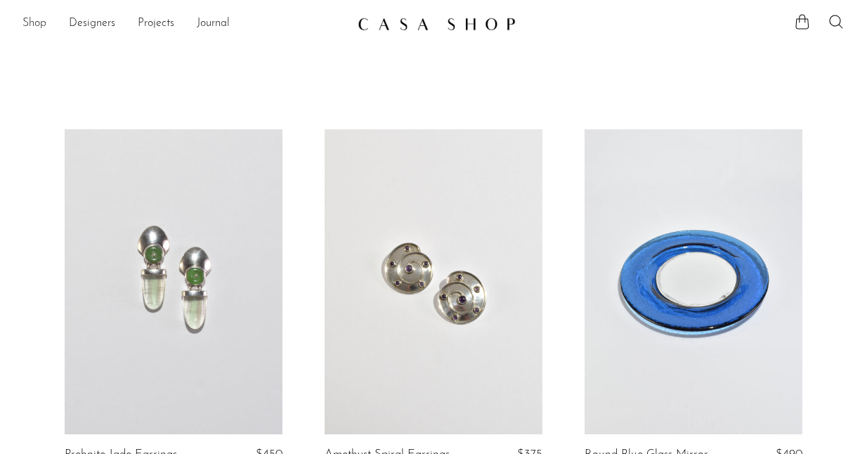  What do you see at coordinates (184, 24) in the screenshot?
I see `ul: NEW HEADER MENU` at bounding box center [184, 24].